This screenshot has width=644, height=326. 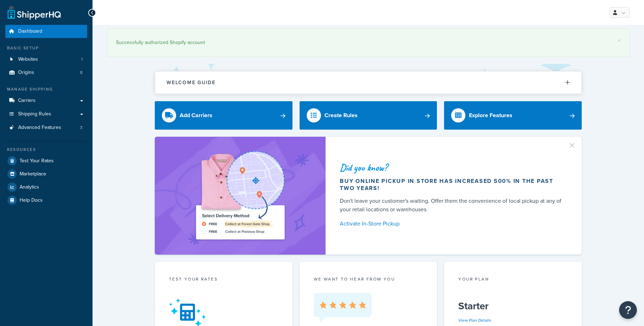 What do you see at coordinates (46, 101) in the screenshot?
I see `a: Carriers` at bounding box center [46, 101].